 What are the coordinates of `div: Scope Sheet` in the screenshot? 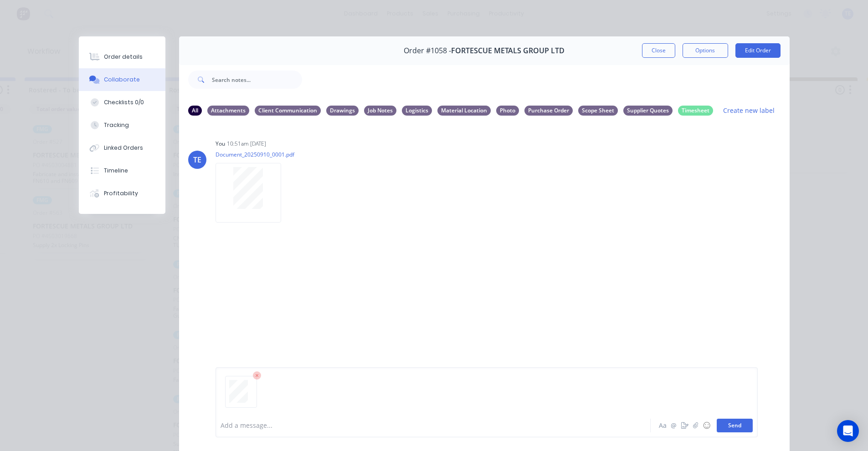 It's located at (598, 111).